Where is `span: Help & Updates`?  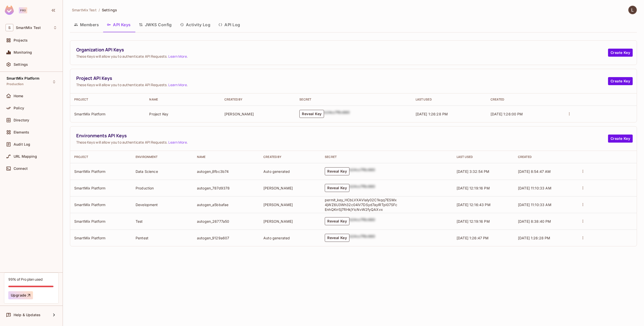
span: Help & Updates is located at coordinates (27, 315).